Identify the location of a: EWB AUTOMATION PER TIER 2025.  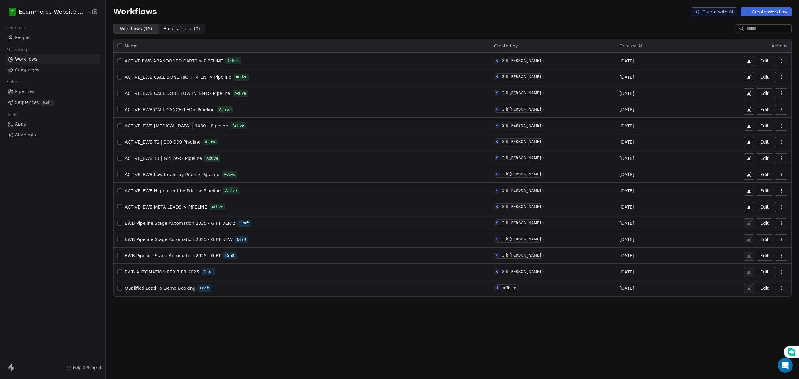
(162, 272).